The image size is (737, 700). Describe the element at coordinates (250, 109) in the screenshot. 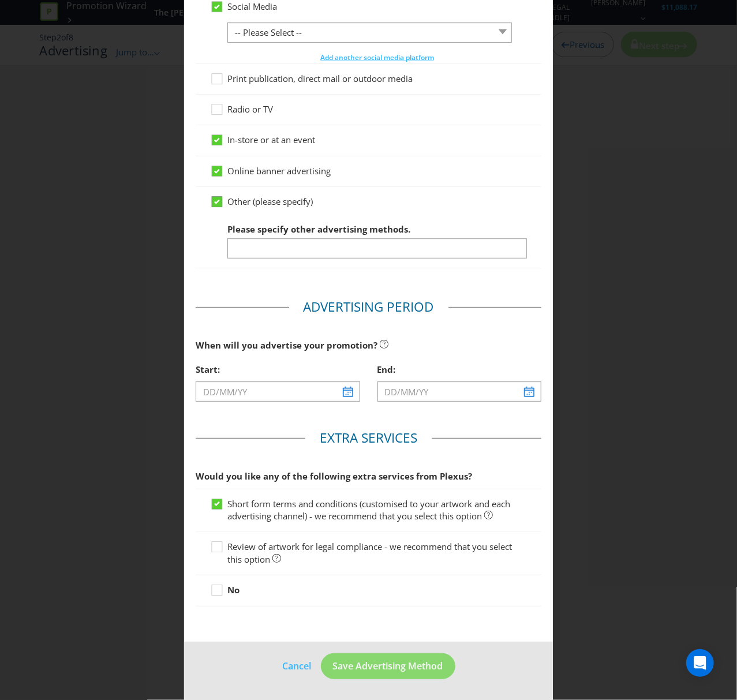

I see `span: Radio or TV` at that location.